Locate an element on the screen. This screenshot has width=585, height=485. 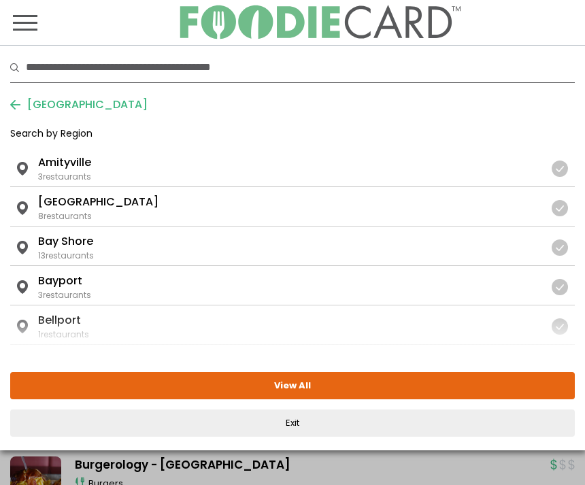
span: 8 is located at coordinates (41, 216).